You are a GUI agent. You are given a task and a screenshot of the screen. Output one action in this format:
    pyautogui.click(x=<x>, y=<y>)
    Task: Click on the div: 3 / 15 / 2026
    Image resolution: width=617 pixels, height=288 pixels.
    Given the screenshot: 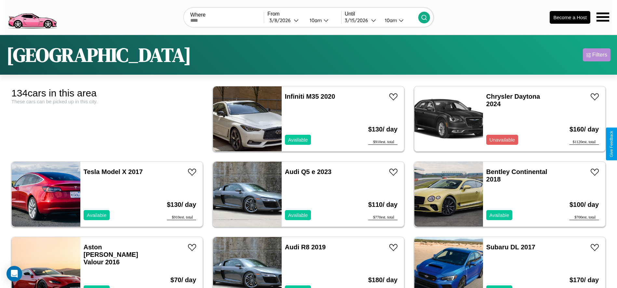 What is the action you would take?
    pyautogui.click(x=358, y=20)
    